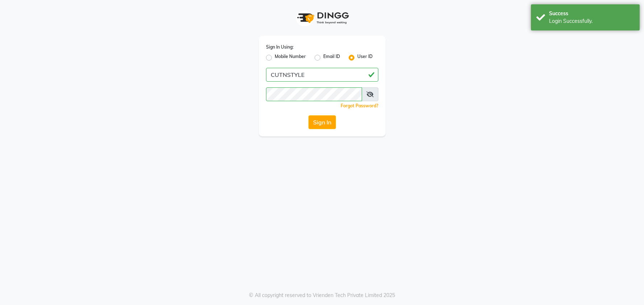 Image resolution: width=644 pixels, height=305 pixels. Describe the element at coordinates (291, 58) in the screenshot. I see `label: Mobile Number` at that location.